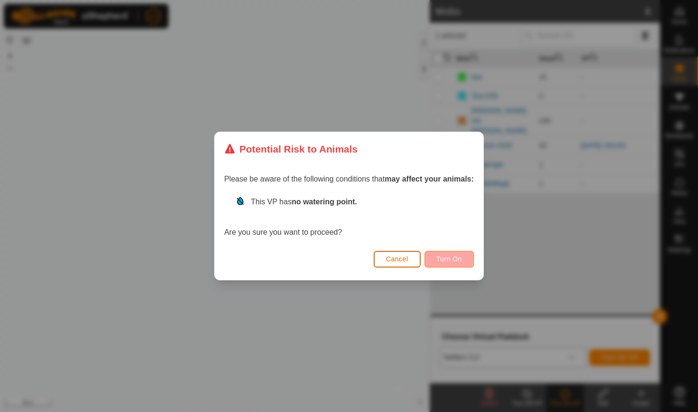 This screenshot has height=412, width=698. Describe the element at coordinates (397, 259) in the screenshot. I see `span: Cancel` at that location.